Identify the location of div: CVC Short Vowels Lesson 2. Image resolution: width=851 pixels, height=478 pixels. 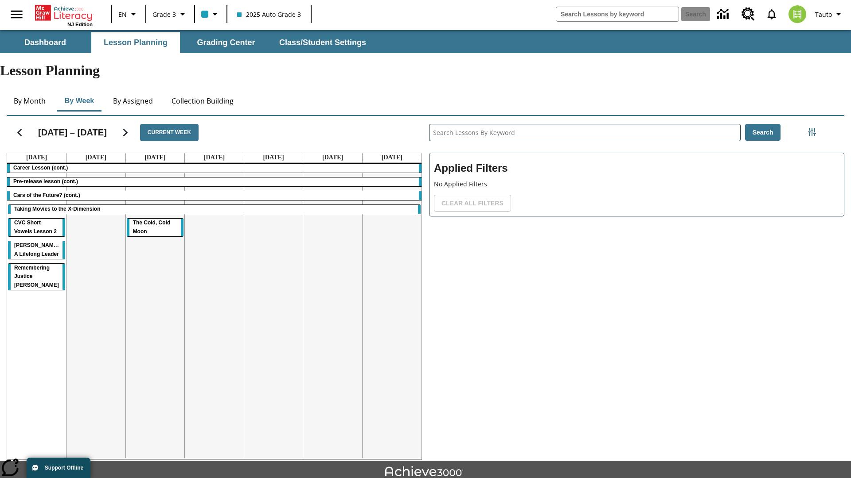
(36, 228).